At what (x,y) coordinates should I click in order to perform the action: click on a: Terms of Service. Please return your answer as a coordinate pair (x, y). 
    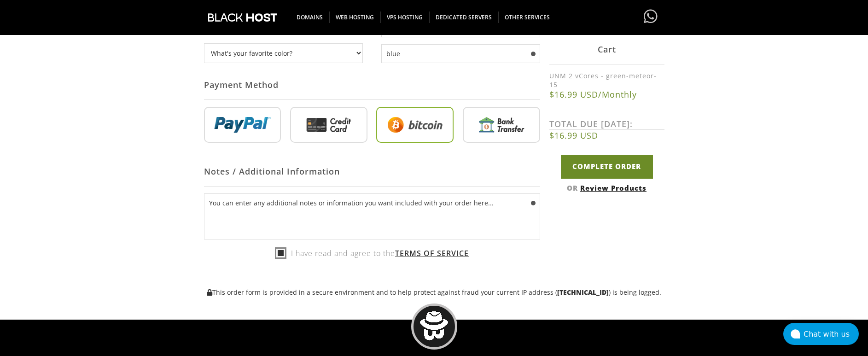
    Looking at the image, I should click on (432, 253).